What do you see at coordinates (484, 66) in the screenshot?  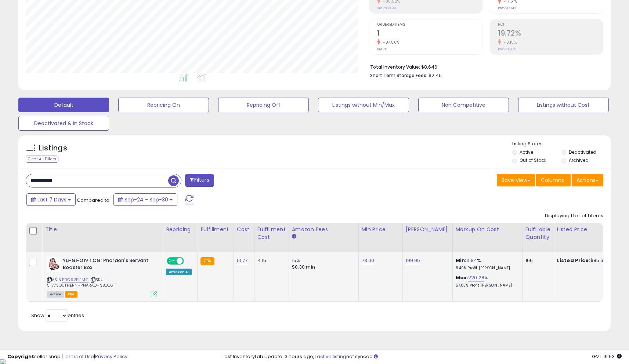 I see `li: $8,646` at bounding box center [484, 66].